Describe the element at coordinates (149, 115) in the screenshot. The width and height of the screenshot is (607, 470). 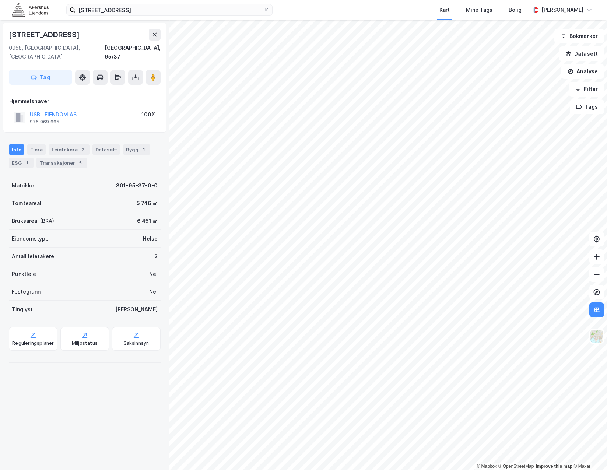
I see `div: 100%` at that location.